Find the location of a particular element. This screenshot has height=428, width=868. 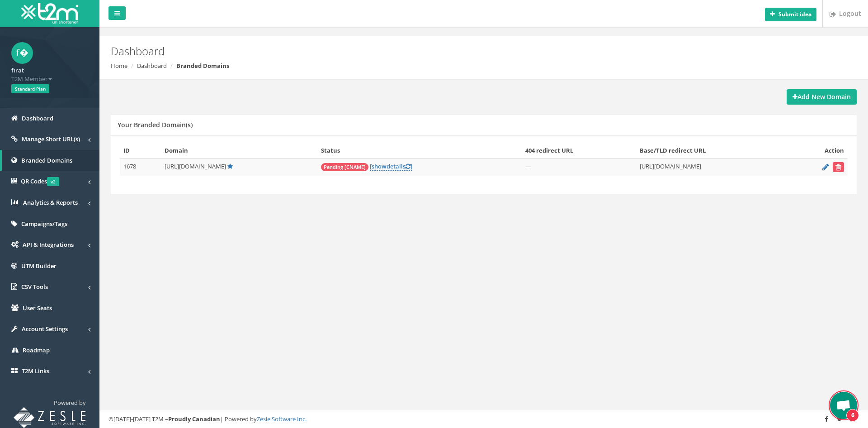

span: Powered by is located at coordinates (70, 403).